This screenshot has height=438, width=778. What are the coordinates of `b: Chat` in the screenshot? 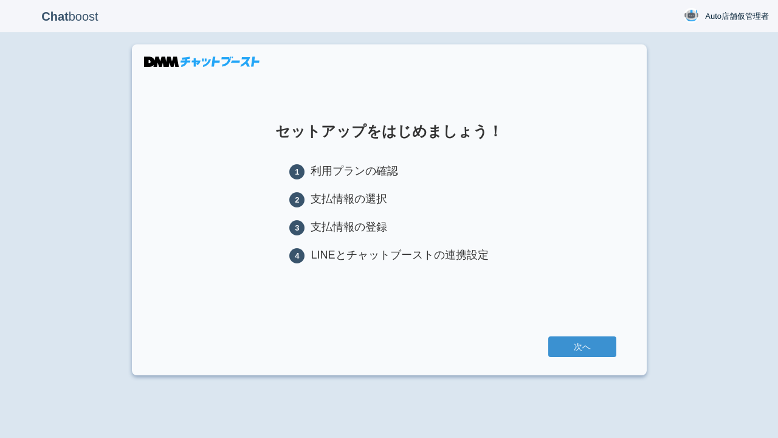 It's located at (55, 16).